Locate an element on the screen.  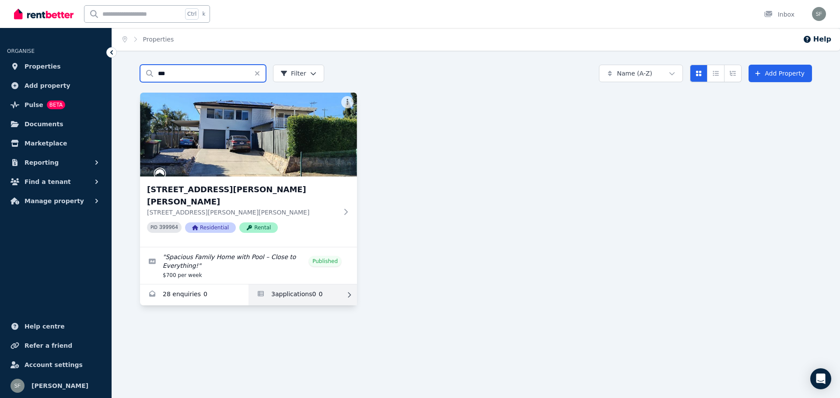
div: Open Intercom Messenger is located at coordinates (820, 379).